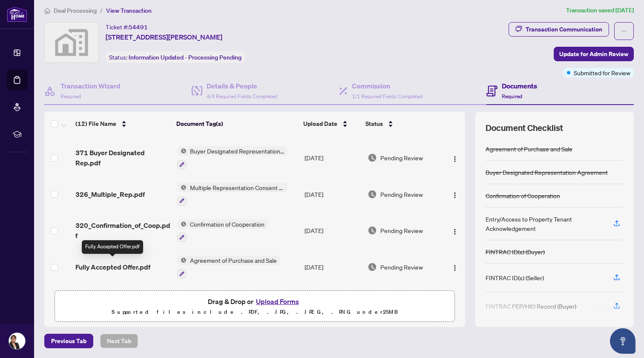 This screenshot has height=358, width=644. What do you see at coordinates (242, 96) in the screenshot?
I see `span: 4/4 Required Fields Completed` at bounding box center [242, 96].